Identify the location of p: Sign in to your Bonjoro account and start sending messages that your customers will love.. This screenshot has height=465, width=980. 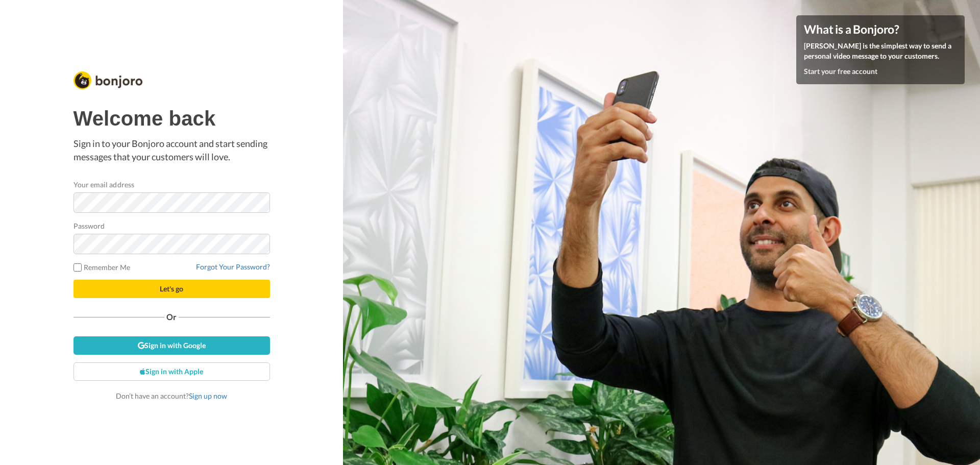
(172, 150).